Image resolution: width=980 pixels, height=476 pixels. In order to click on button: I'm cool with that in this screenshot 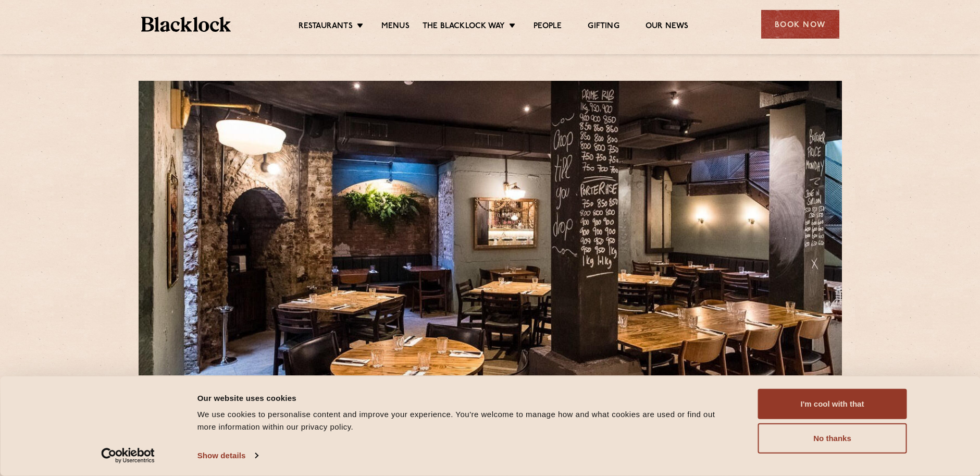, I will do `click(832, 404)`.